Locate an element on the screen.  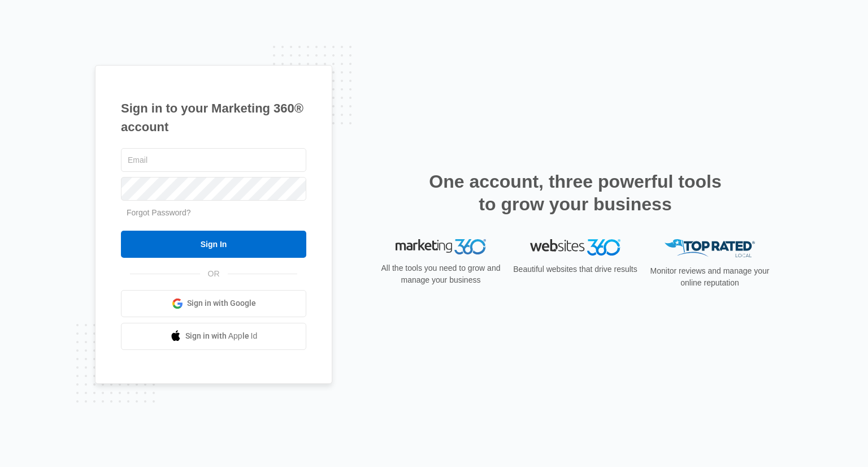
p: All the tools you need to grow and manage your business is located at coordinates (441, 274).